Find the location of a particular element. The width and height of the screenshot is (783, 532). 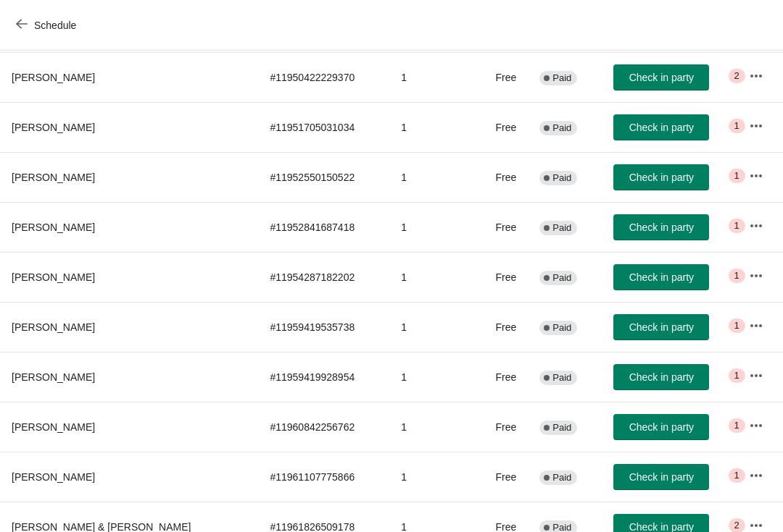

td: # 11954287182202 is located at coordinates (323, 277).